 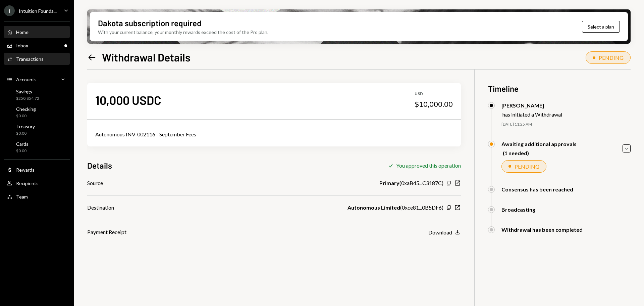 What do you see at coordinates (22, 144) in the screenshot?
I see `div: Cards` at bounding box center [22, 144].